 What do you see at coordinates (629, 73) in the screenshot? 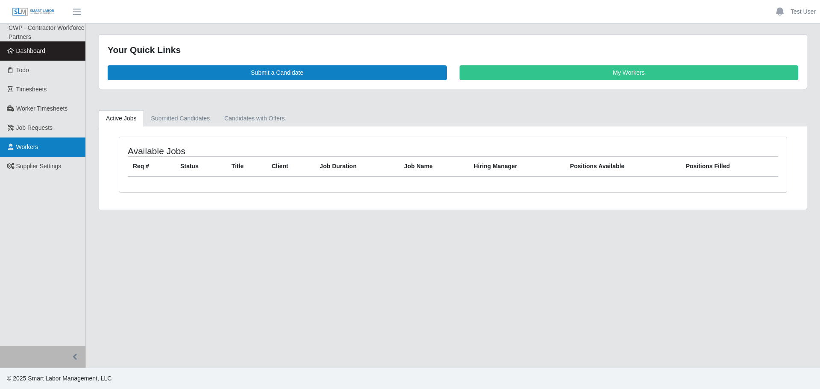
I see `a: My Workers` at bounding box center [629, 73].